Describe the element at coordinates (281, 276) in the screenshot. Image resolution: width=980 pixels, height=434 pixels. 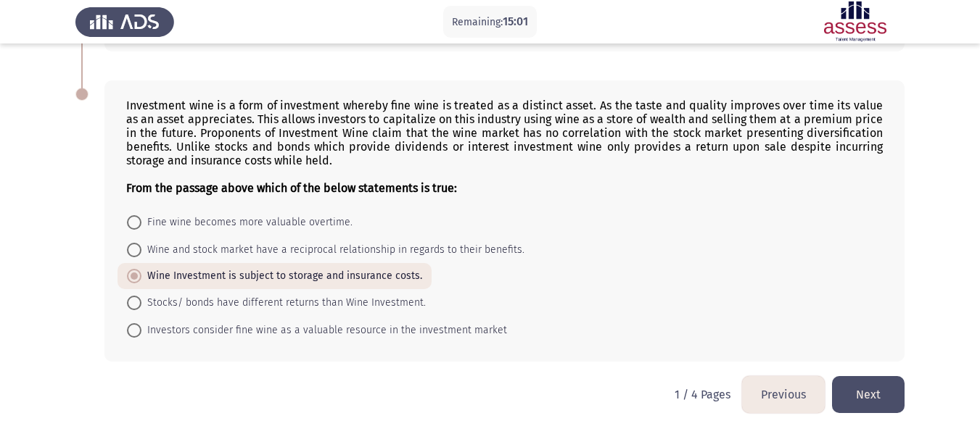
I see `span: Wine Investment is subject to storage and insurance costs.` at that location.